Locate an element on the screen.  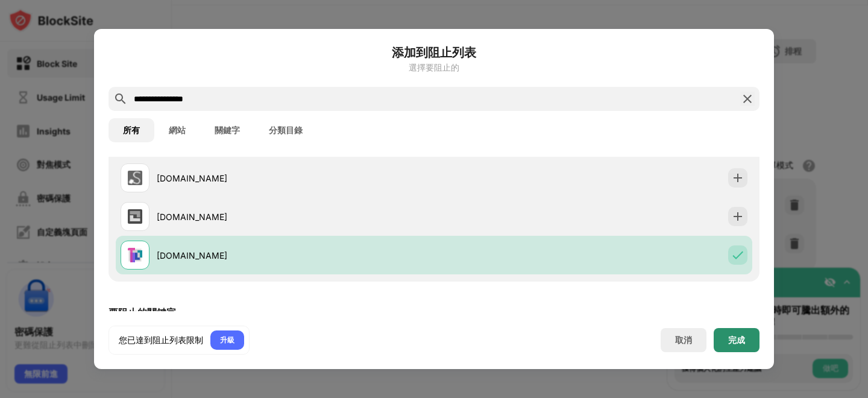
div: 升級 is located at coordinates (227, 341).